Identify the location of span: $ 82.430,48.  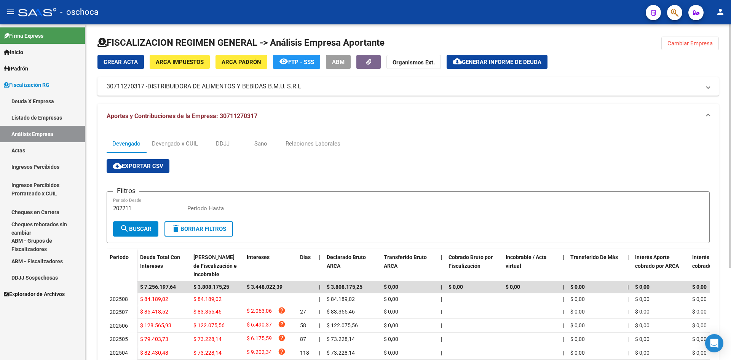
(154, 352).